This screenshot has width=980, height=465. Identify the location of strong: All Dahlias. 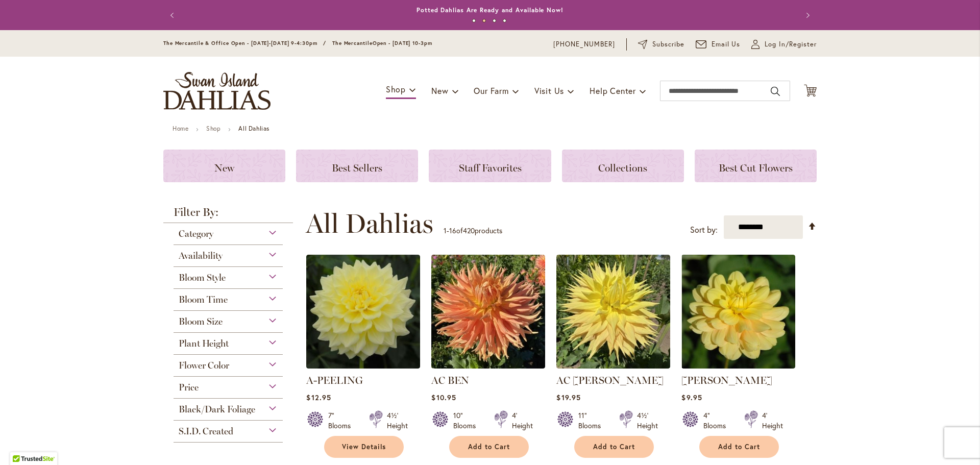
(254, 128).